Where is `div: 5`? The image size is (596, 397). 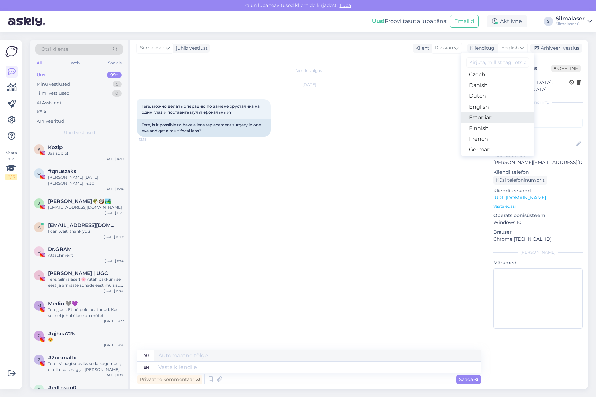
div: 5 is located at coordinates (117, 85).